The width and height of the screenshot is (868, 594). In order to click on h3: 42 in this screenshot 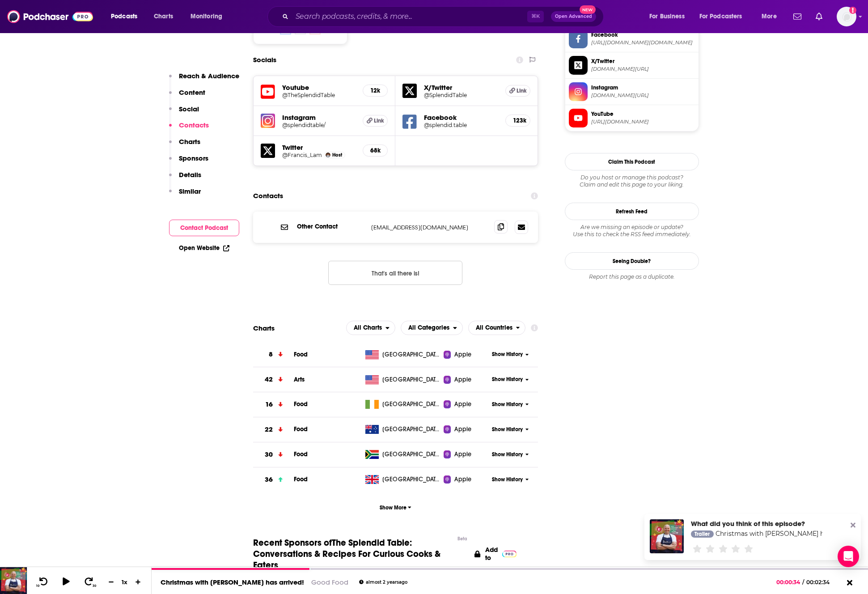, I will do `click(268, 380)`.